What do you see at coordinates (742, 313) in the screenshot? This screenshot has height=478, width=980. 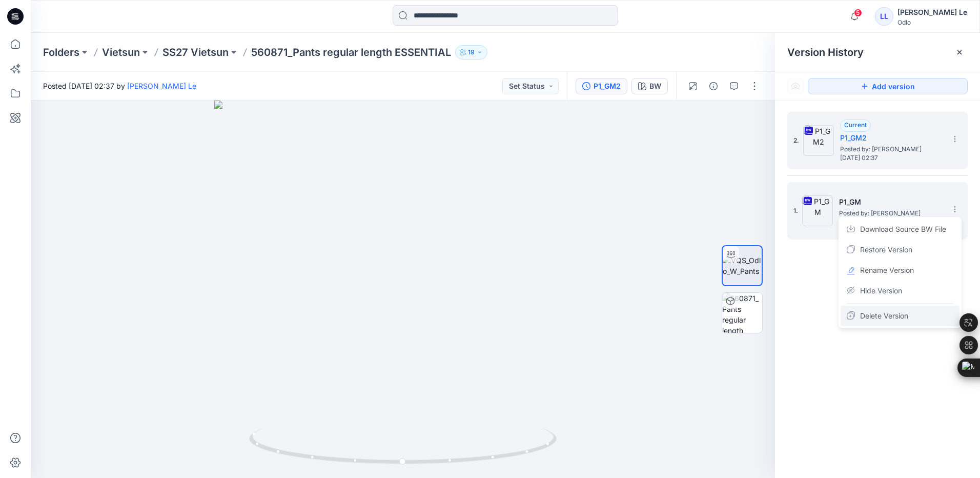 I see `img: 560871_Pants regular length ESSENTIAL_P1_GM BW` at bounding box center [742, 313].